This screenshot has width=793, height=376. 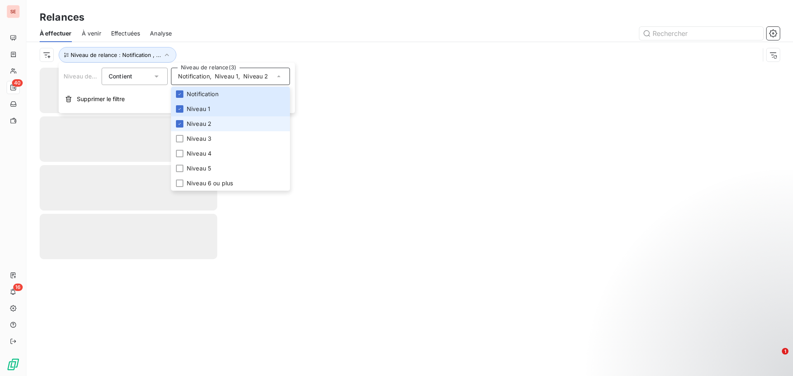 I want to click on span: 40, so click(x=17, y=83).